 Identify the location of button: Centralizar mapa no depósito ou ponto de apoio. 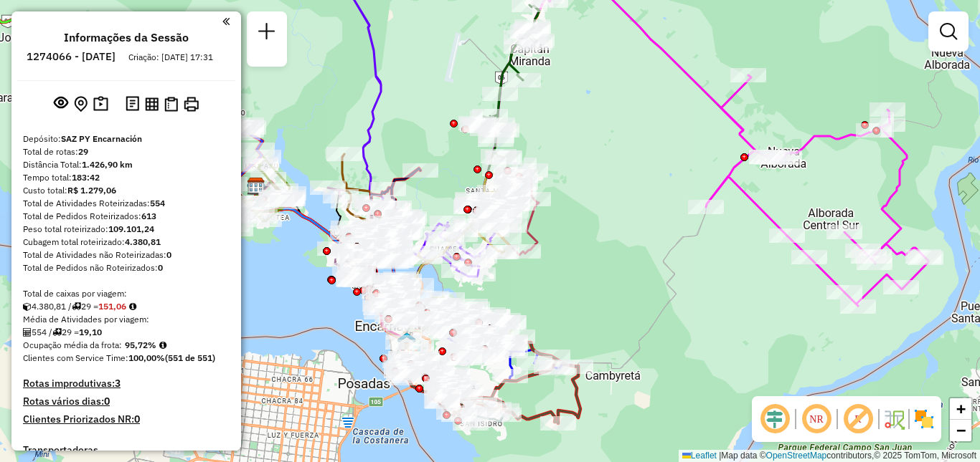
(80, 104).